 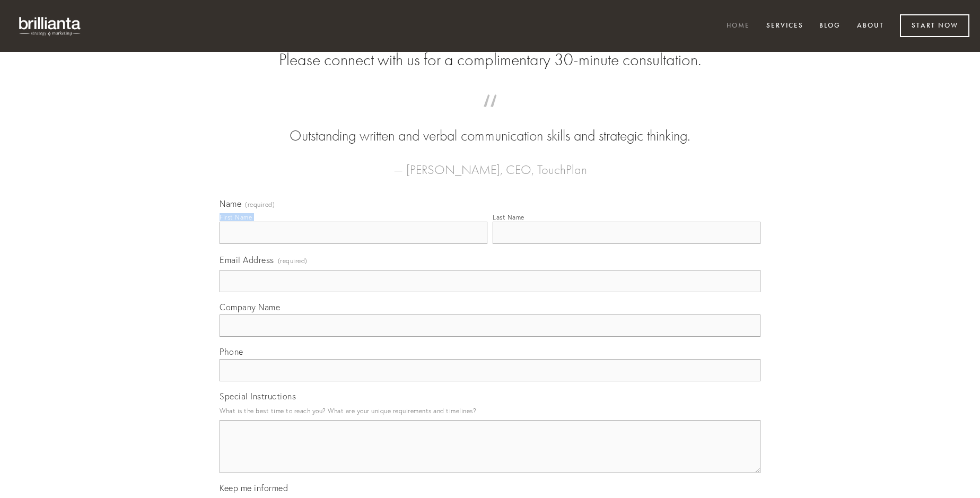 What do you see at coordinates (490, 126) in the screenshot?
I see `blockquote: Outstanding written and verbal communication skills and strategic thinking.` at bounding box center [490, 126].